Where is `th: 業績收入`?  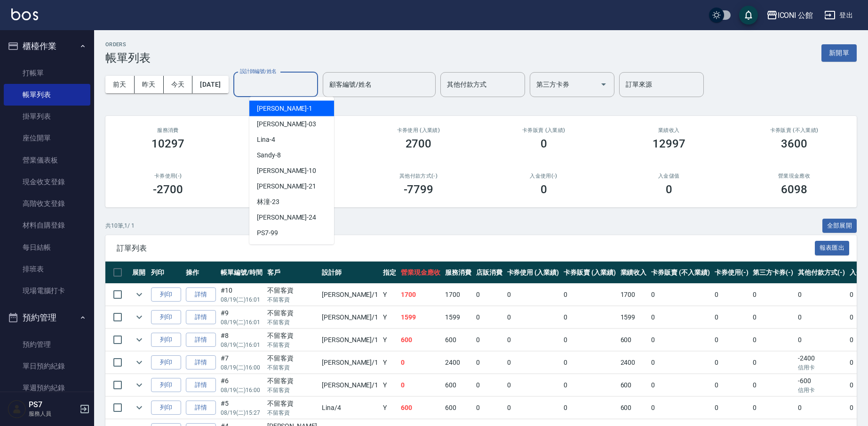 th: 業績收入 is located at coordinates (634, 272).